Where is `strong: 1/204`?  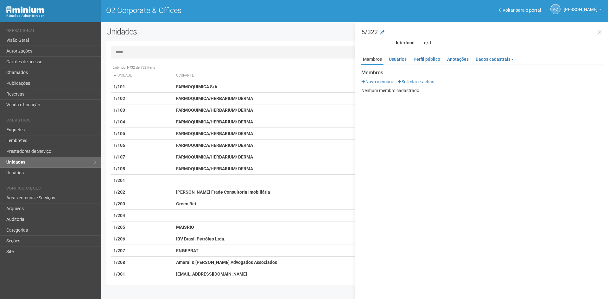
strong: 1/204 is located at coordinates (119, 216).